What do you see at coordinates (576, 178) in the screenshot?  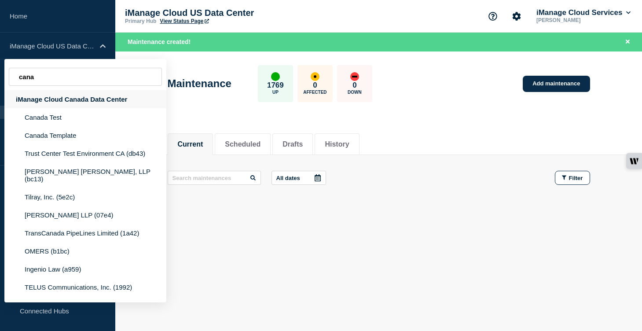 I see `span: Filter` at bounding box center [576, 178].